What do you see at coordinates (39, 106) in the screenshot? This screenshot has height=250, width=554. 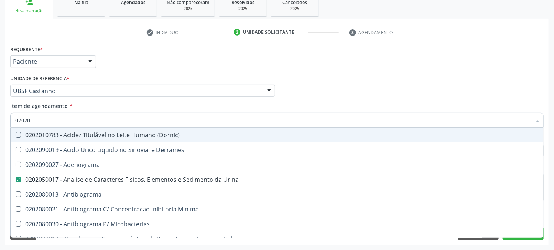 I see `span: Item de agendamento` at bounding box center [39, 106].